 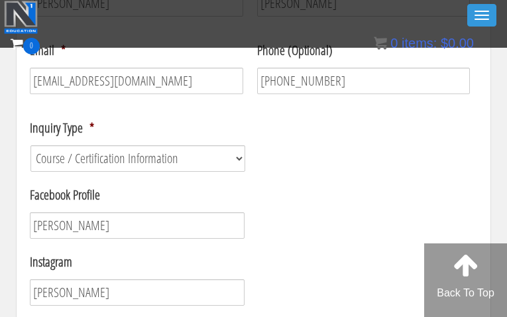 What do you see at coordinates (137, 293) in the screenshot?
I see `input: username_without_@` at bounding box center [137, 293].